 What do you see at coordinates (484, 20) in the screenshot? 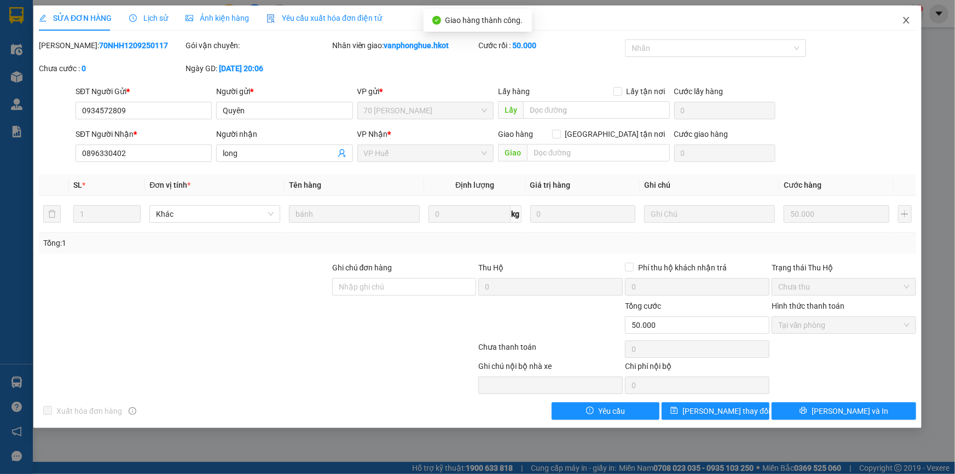
I see `span: Giao hàng thành công.` at bounding box center [484, 20].